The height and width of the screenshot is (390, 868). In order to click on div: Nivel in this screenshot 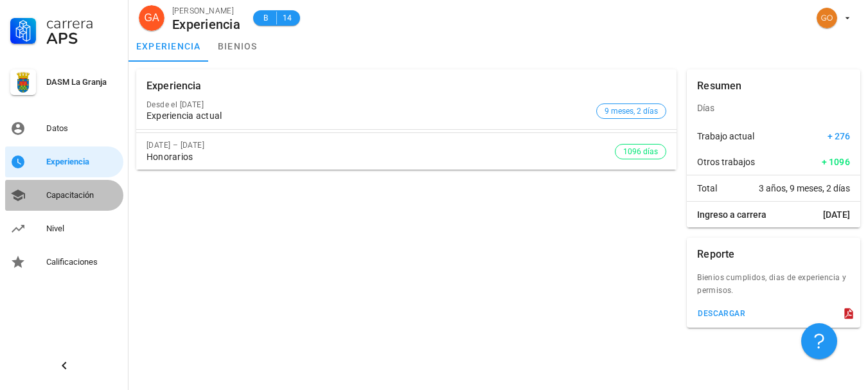, I will do `click(82, 229)`.